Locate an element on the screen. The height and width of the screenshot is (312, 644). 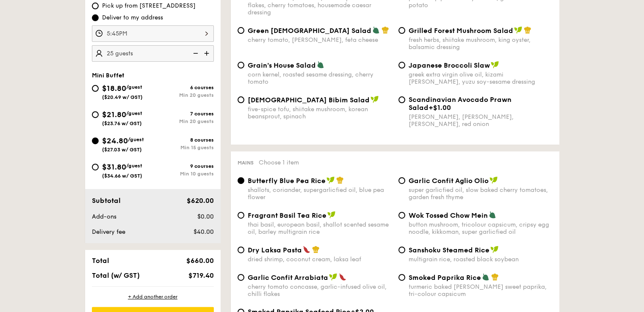
span: Dry Laksa Pasta is located at coordinates (275, 250).